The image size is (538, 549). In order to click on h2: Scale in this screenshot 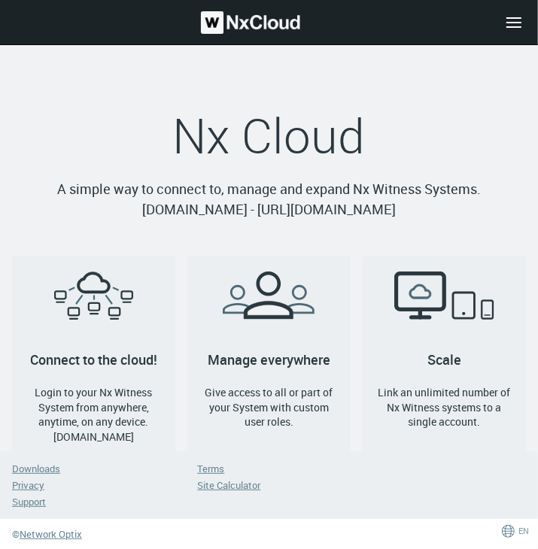, I will do `click(444, 313)`.